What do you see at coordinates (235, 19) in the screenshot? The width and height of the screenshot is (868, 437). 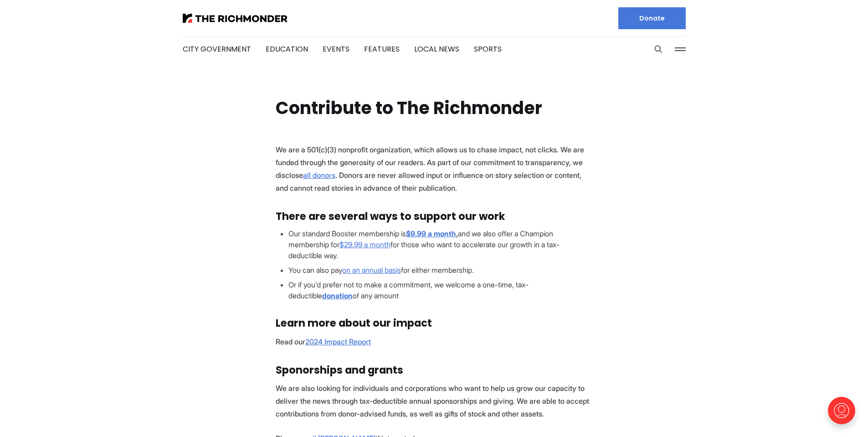 I see `img: The Richmonder` at bounding box center [235, 19].